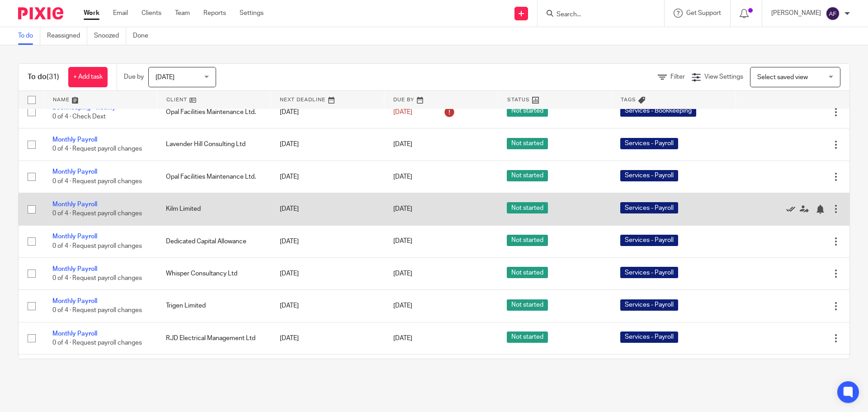 The width and height of the screenshot is (868, 412). Describe the element at coordinates (596, 15) in the screenshot. I see `input: Search` at that location.